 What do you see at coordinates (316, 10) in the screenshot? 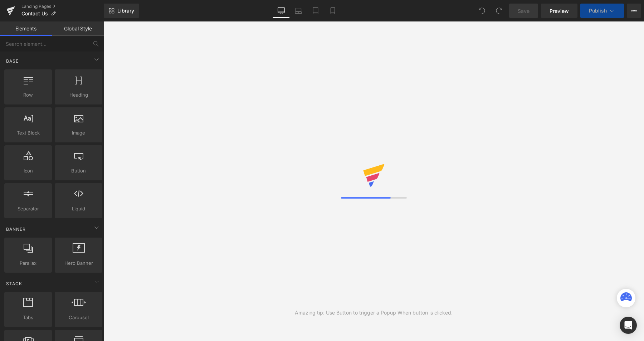
I see `a: Tablet` at bounding box center [316, 10].